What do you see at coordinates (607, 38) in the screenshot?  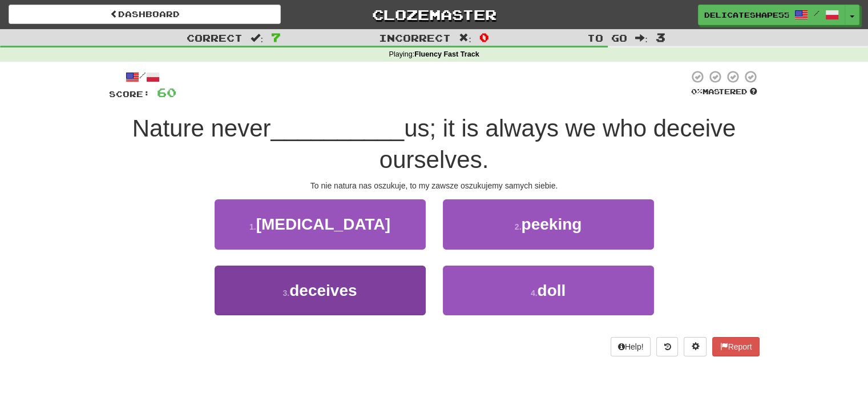 I see `span: To go` at bounding box center [607, 38].